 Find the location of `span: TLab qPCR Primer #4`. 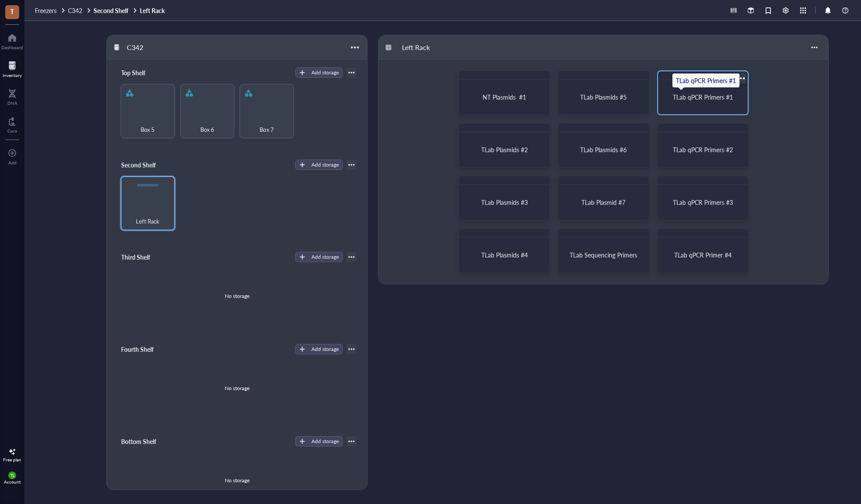

span: TLab qPCR Primer #4 is located at coordinates (703, 255).